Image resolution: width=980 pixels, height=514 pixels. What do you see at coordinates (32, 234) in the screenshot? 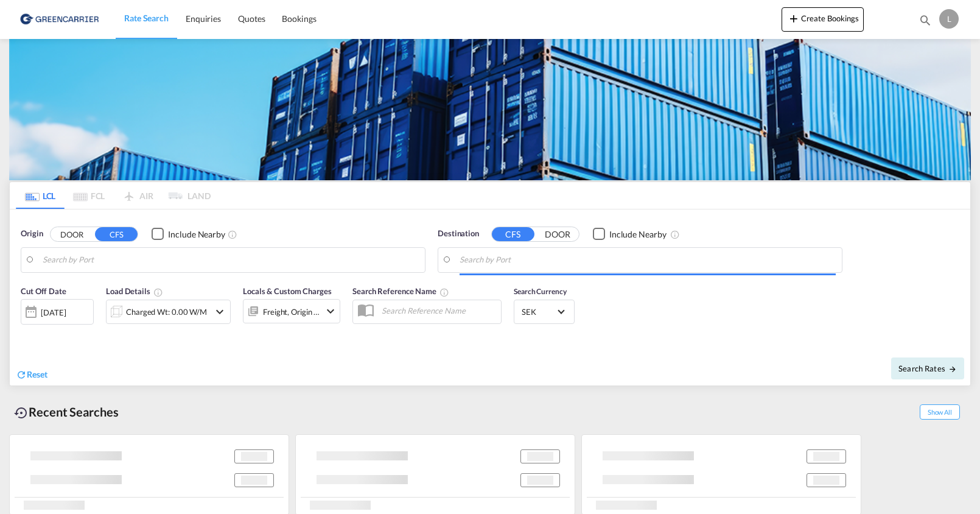
I see `span: Origin` at bounding box center [32, 234].